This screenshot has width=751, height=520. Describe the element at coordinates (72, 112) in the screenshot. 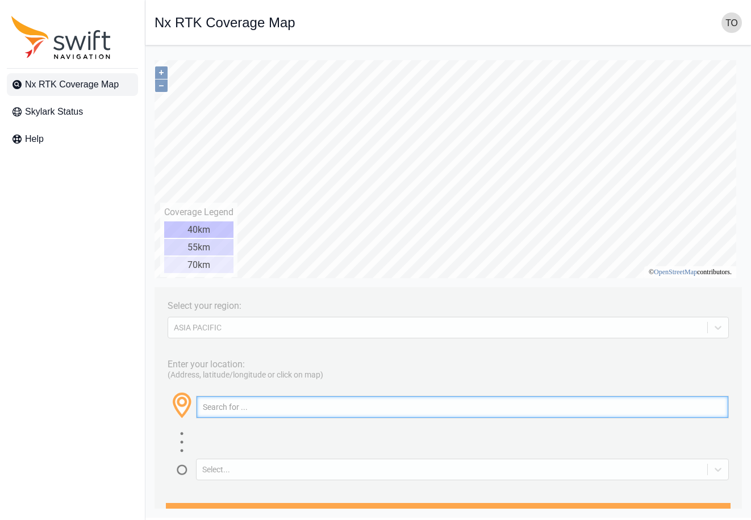

I see `a: Skylark Status` at that location.